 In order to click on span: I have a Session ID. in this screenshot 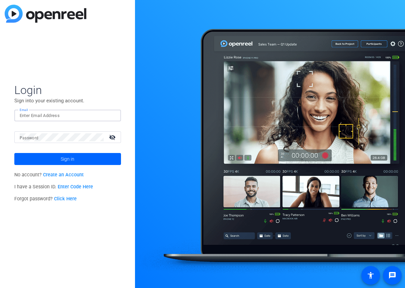, I will do `click(54, 187)`.